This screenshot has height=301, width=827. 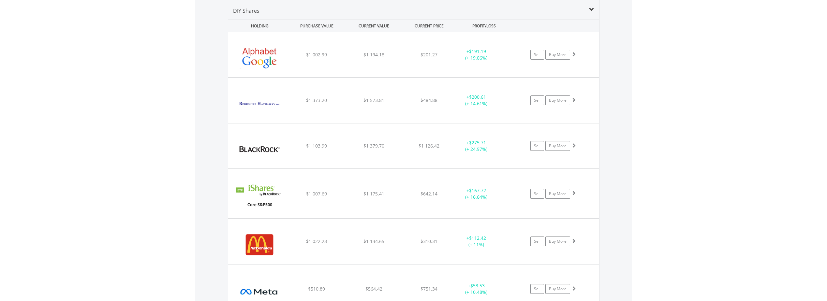 What do you see at coordinates (317, 54) in the screenshot?
I see `span: $1 002.99` at bounding box center [317, 54].